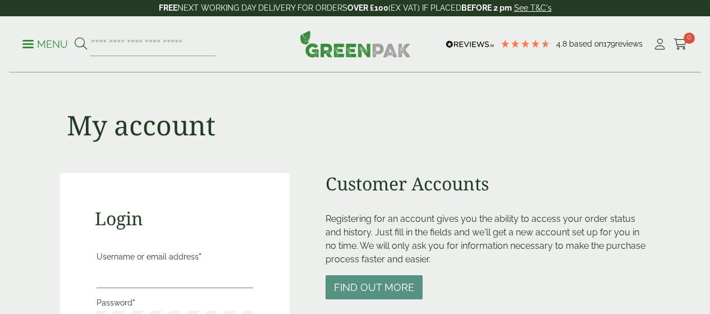 Image resolution: width=710 pixels, height=314 pixels. Describe the element at coordinates (680, 44) in the screenshot. I see `i: Cart` at that location.